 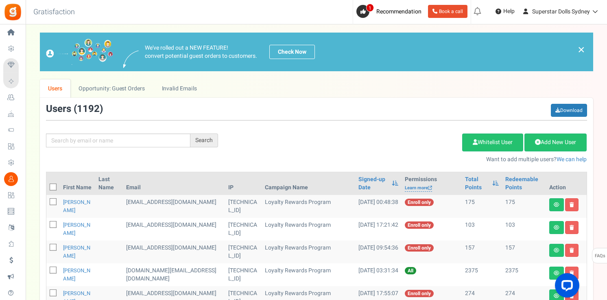 I want to click on th: IP, so click(x=243, y=183).